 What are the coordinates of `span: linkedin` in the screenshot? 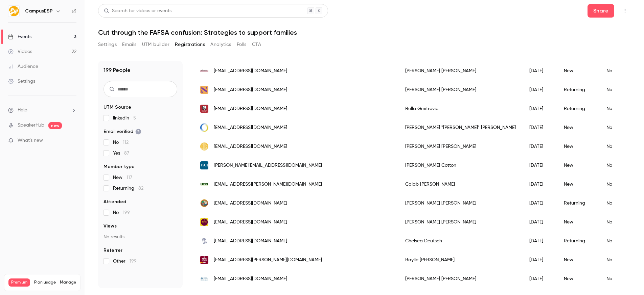 It's located at (125, 118).